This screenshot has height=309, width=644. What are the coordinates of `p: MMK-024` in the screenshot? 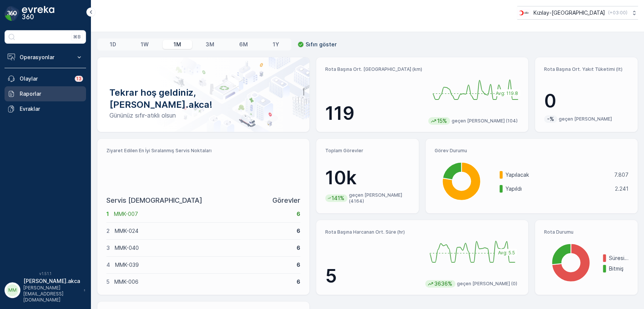 It's located at (203, 231).